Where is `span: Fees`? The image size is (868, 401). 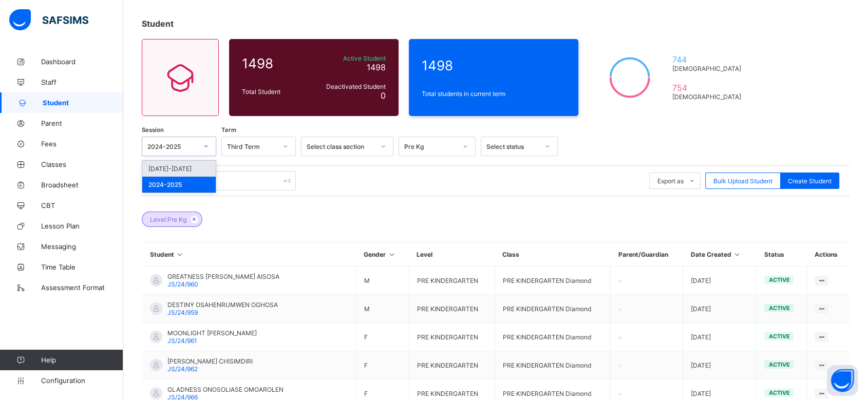
span: Fees is located at coordinates (82, 144).